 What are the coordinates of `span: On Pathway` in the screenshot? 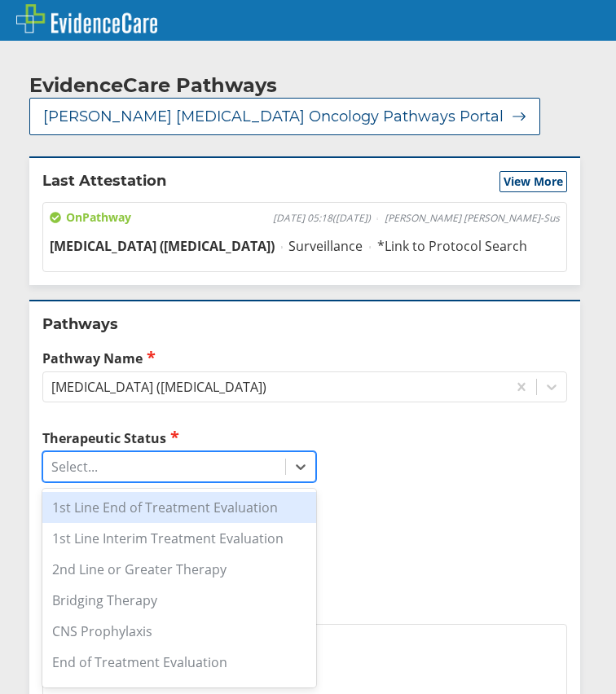 It's located at (90, 218).